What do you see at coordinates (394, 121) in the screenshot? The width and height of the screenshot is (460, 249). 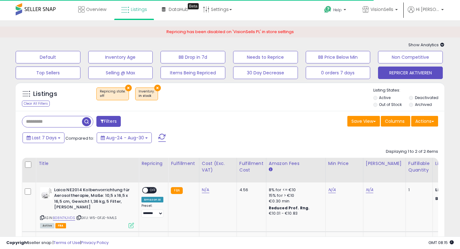 I see `span: Columns` at bounding box center [394, 121].